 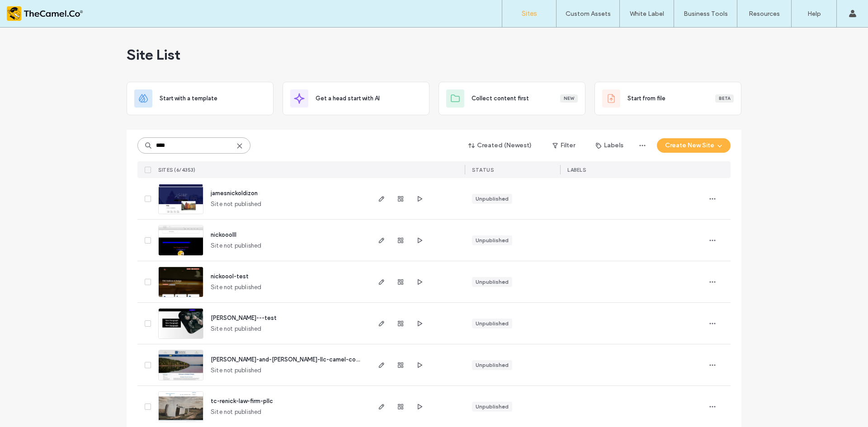 I want to click on label: Resources, so click(x=764, y=14).